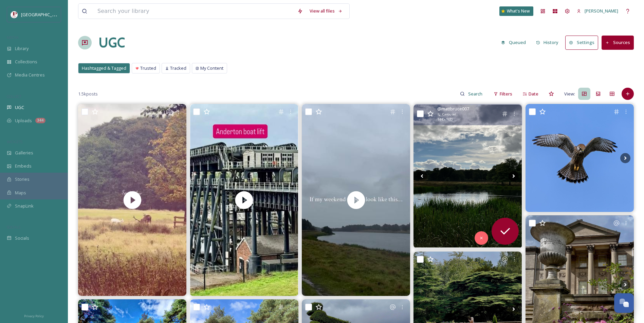  Describe the element at coordinates (24, 206) in the screenshot. I see `span: SnapLink` at that location.